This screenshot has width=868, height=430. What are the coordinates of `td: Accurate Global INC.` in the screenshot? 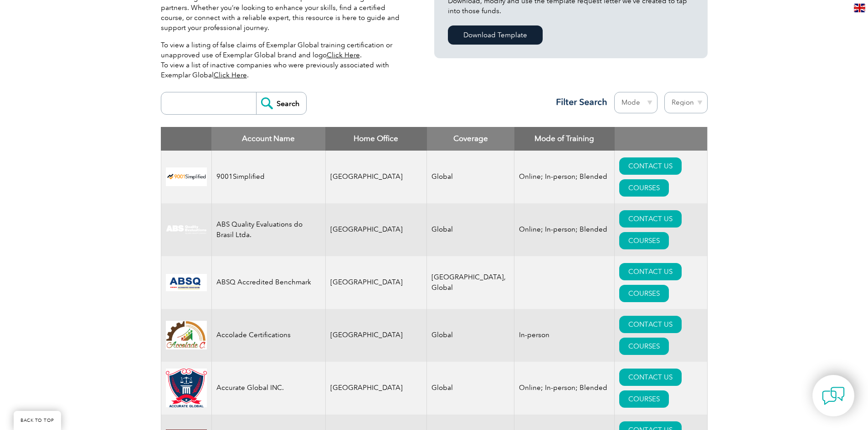 It's located at (268, 388).